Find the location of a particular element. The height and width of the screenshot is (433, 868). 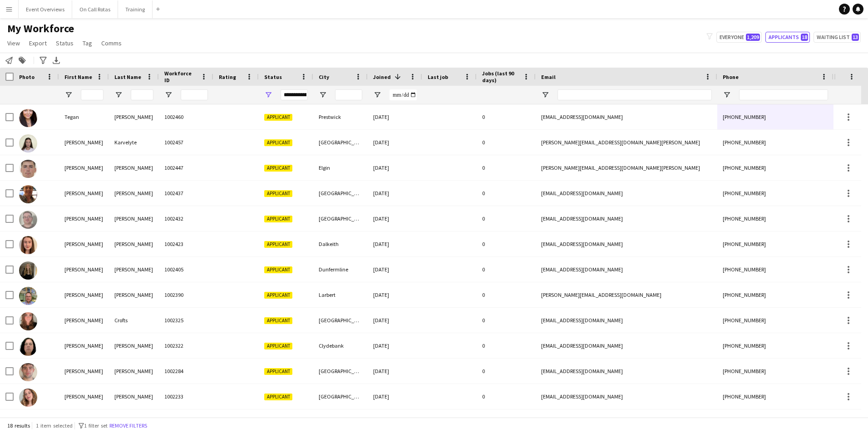

img: Paulina Kopec is located at coordinates (28, 398).